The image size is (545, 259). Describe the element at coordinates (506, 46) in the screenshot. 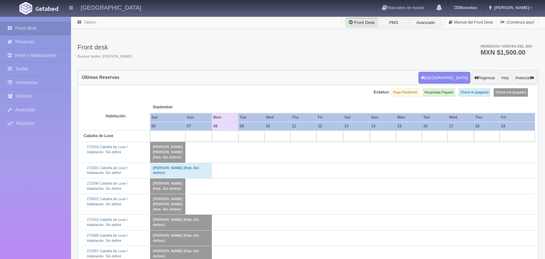

I see `span: Ingresos / Ventas del día` at that location.